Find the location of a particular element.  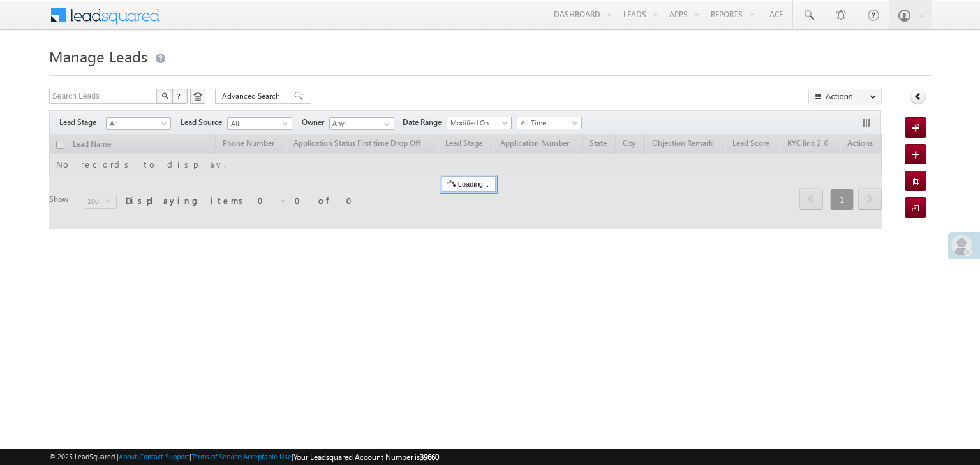

span: Lead Stage is located at coordinates (83, 123).